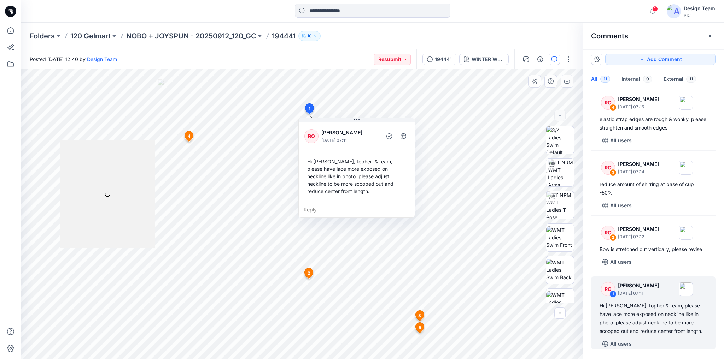 Image resolution: width=724 pixels, height=359 pixels. Describe the element at coordinates (560, 270) in the screenshot. I see `img: WMT Ladies Swim Back` at that location.